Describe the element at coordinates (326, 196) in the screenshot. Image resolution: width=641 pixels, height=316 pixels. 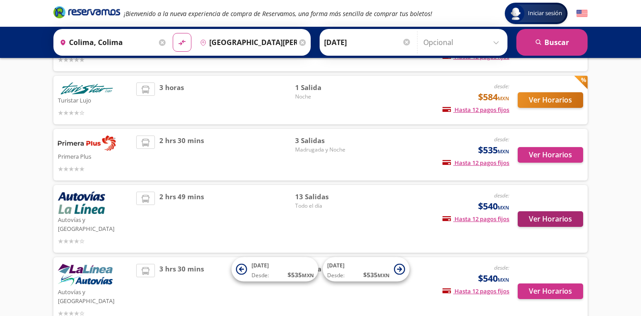
I see `span: 13 Salidas` at that location.